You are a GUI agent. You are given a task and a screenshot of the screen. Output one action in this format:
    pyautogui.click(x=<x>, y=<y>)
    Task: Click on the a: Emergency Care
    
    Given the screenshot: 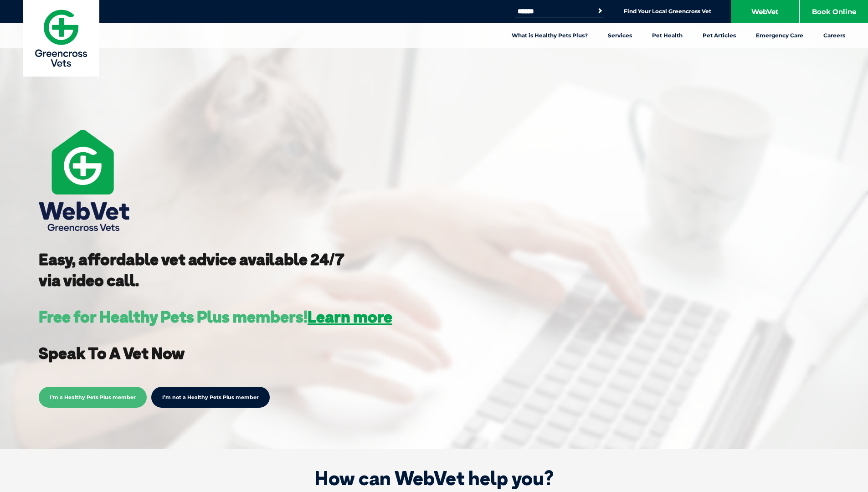 What is the action you would take?
    pyautogui.click(x=779, y=36)
    